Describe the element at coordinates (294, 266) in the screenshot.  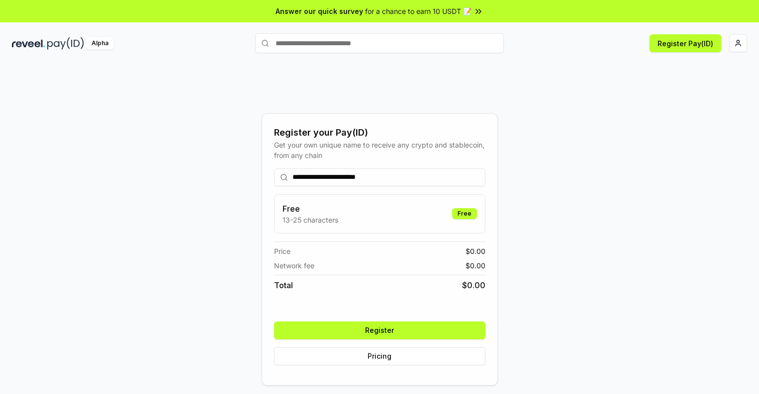
I see `span: Network fee` at that location.